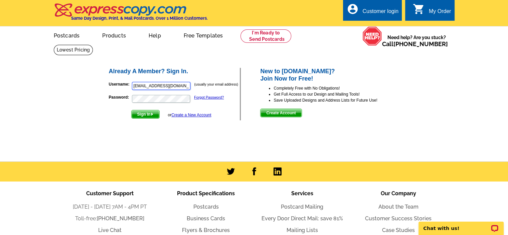 This screenshot has width=508, height=235. What do you see at coordinates (414, 44) in the screenshot?
I see `span: Call` at bounding box center [414, 44].